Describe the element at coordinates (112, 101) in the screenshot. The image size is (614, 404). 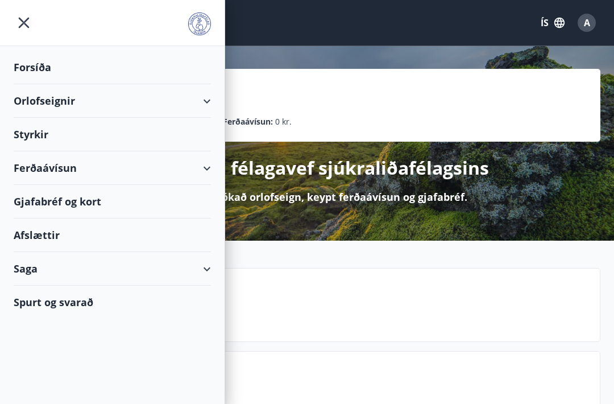
I see `div: Orlofseignir` at that location.